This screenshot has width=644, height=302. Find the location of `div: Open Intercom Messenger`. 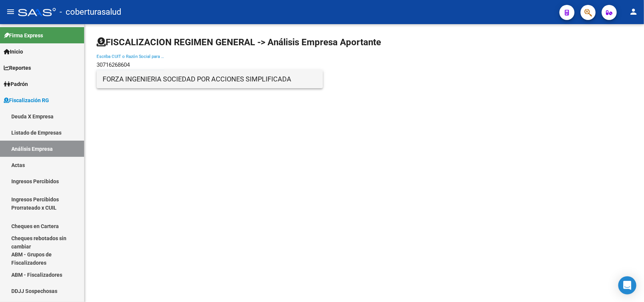

div: Open Intercom Messenger is located at coordinates (627, 286).